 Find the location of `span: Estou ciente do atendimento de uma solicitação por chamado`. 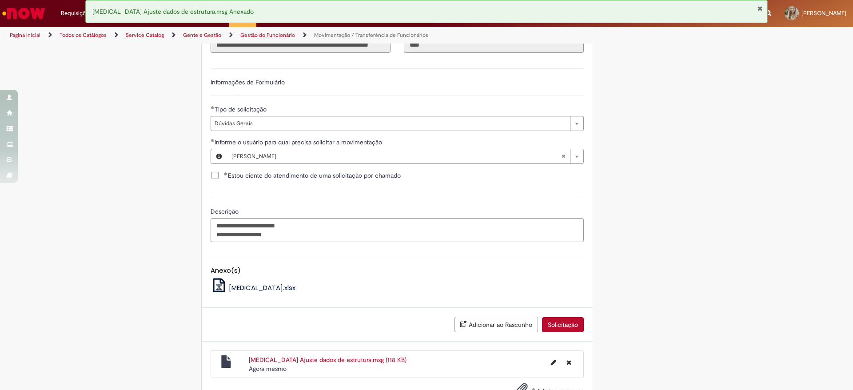

span: Estou ciente do atendimento de uma solicitação por chamado is located at coordinates (312, 175).